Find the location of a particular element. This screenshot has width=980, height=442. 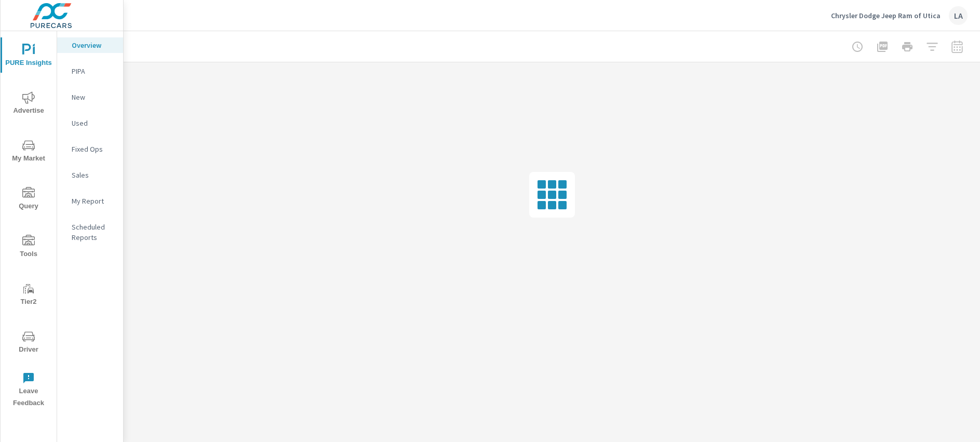

p: Chrysler Dodge Jeep Ram of Utica is located at coordinates (885, 16).